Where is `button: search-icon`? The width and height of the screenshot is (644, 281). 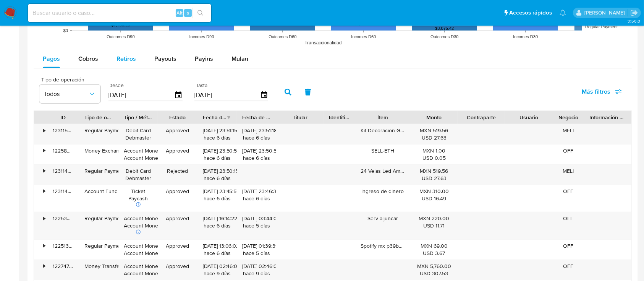 button: search-icon is located at coordinates (200, 13).